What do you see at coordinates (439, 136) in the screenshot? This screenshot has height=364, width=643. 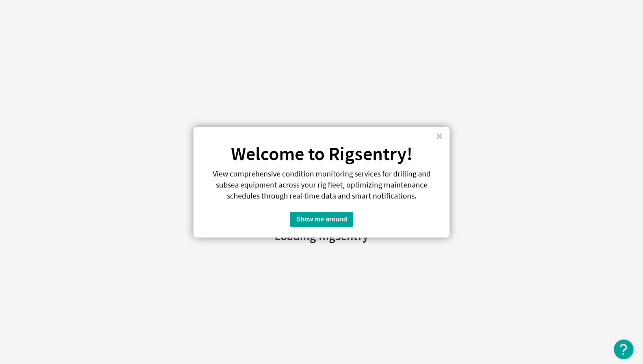 I see `button: Close` at bounding box center [439, 136].